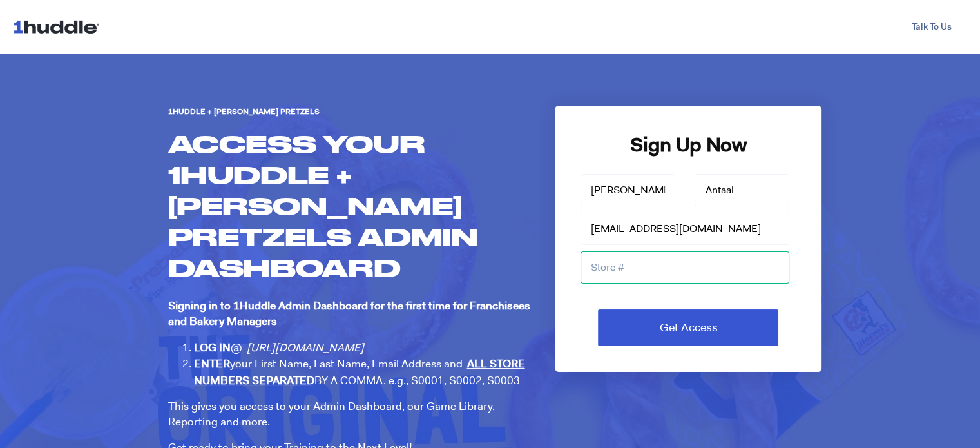  Describe the element at coordinates (350, 313) in the screenshot. I see `strong: Signing in to 1Huddle Admin Dashboard for the first time for Franchisees and Bakery Managers` at that location.